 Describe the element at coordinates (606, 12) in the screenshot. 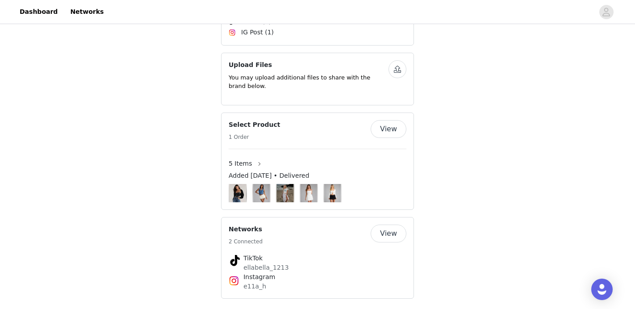

I see `div: avatar` at that location.